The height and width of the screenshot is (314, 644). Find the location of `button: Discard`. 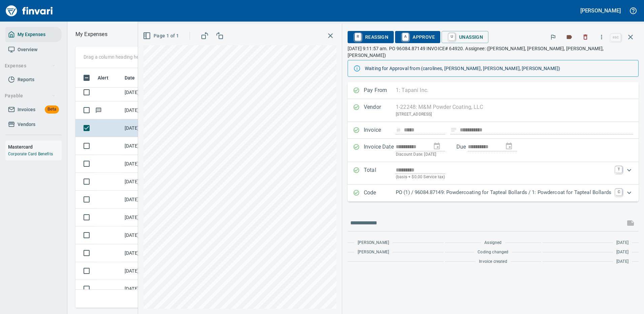

button: Discard is located at coordinates (585, 37).